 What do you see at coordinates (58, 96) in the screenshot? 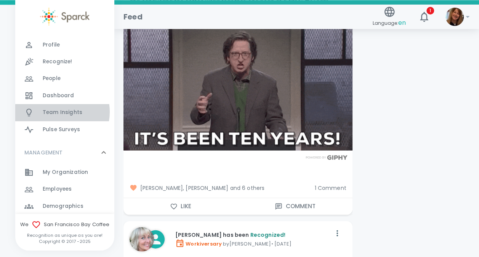
I see `span: Dashboard` at bounding box center [58, 96].